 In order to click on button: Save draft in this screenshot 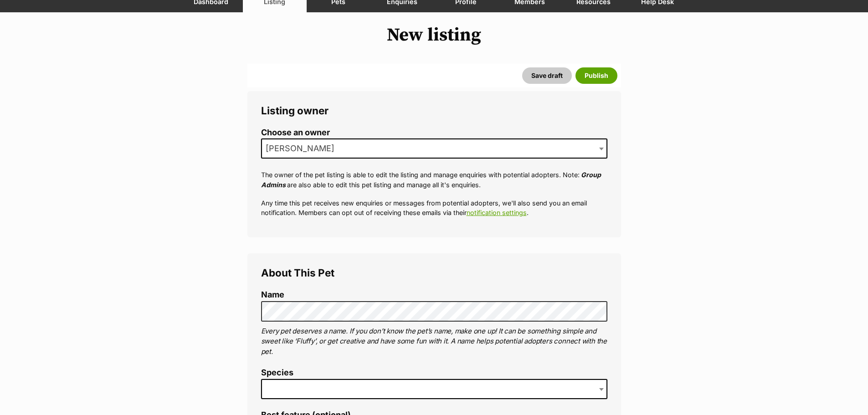, I will do `click(547, 76)`.